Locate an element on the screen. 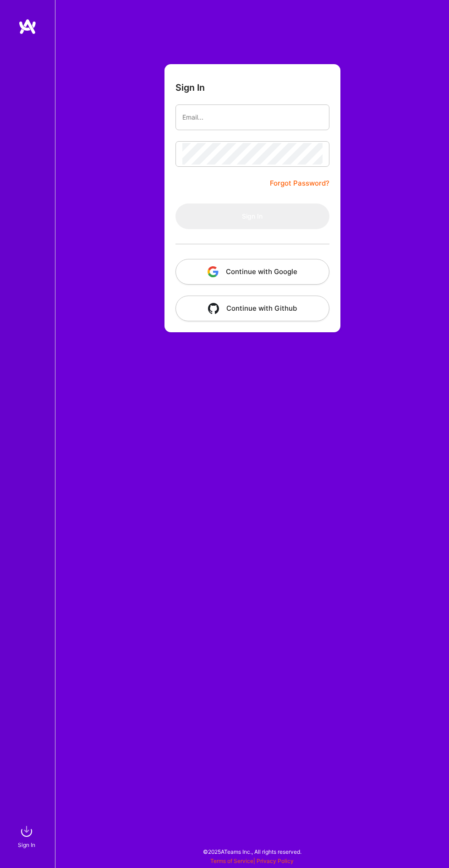  a: Terms of Service is located at coordinates (232, 860).